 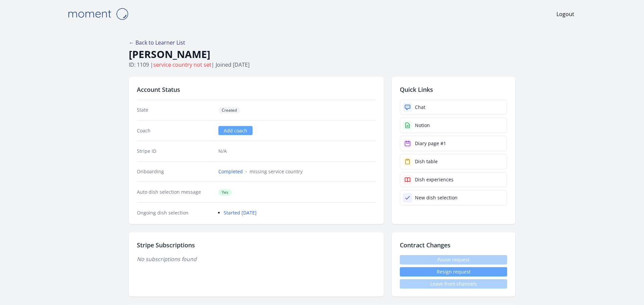 I want to click on dt: State, so click(x=174, y=110).